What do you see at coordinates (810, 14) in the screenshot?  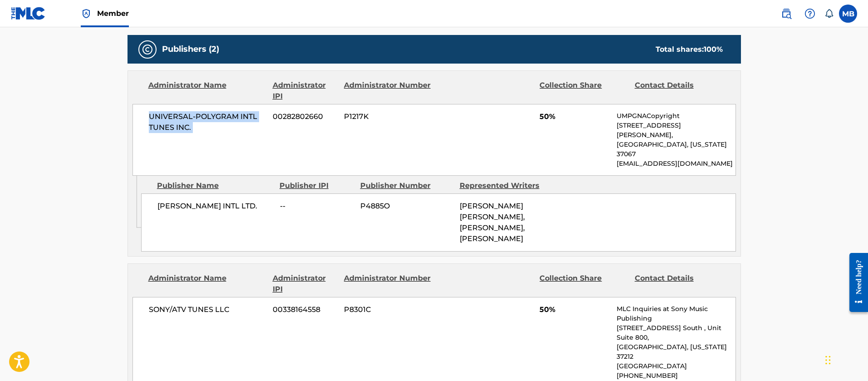 I see `img: help` at bounding box center [810, 14].